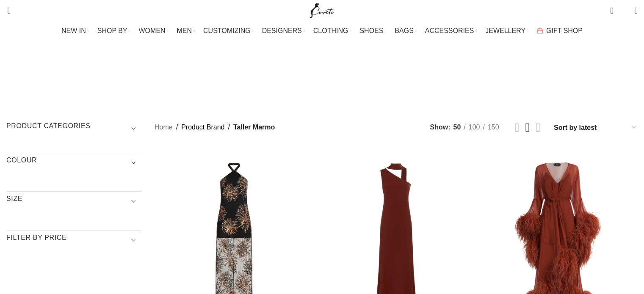 Image resolution: width=644 pixels, height=294 pixels. What do you see at coordinates (282, 30) in the screenshot?
I see `span: DESIGNERS` at bounding box center [282, 30].